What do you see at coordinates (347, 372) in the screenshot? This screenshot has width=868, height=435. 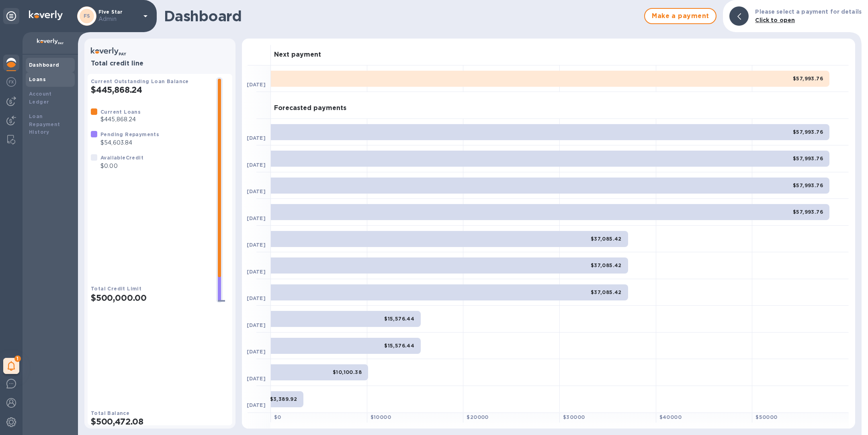 I see `b: $10,100.38` at bounding box center [347, 372].